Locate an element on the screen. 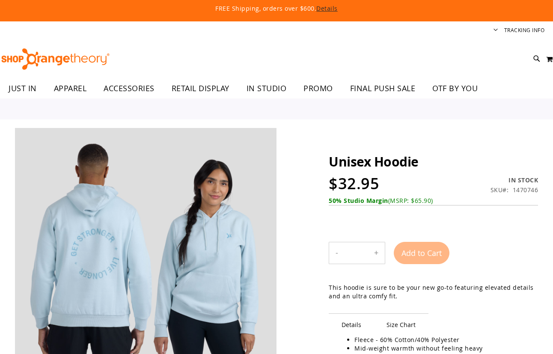 This screenshot has height=354, width=553. a: RETAIL DISPLAY is located at coordinates (200, 89).